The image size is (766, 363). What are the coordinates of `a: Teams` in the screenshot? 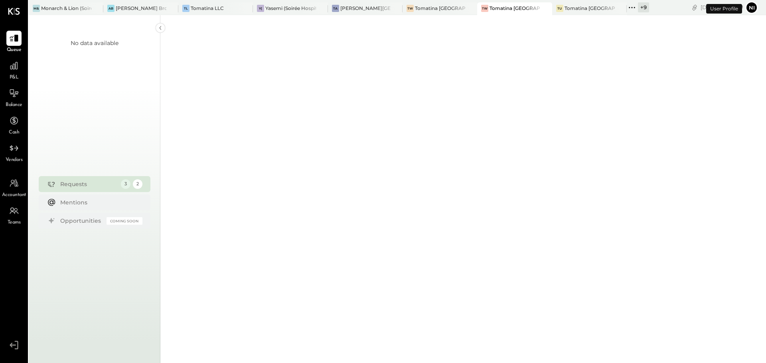 It's located at (14, 215).